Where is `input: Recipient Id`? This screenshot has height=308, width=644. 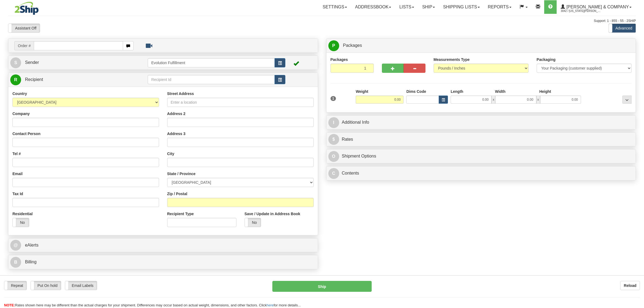 input: Recipient Id is located at coordinates (211, 80).